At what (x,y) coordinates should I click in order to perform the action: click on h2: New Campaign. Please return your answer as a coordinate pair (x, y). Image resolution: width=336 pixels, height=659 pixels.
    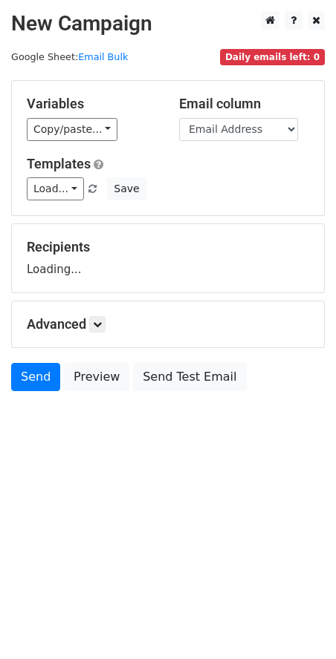
    Looking at the image, I should click on (168, 24).